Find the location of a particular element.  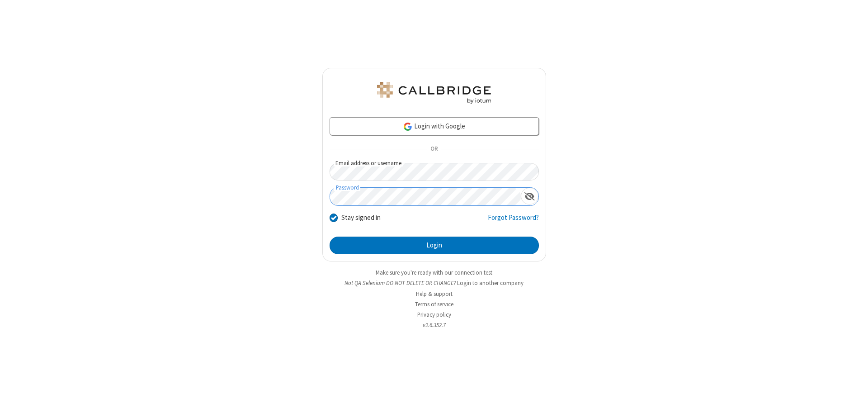

button: Login is located at coordinates (434, 245).